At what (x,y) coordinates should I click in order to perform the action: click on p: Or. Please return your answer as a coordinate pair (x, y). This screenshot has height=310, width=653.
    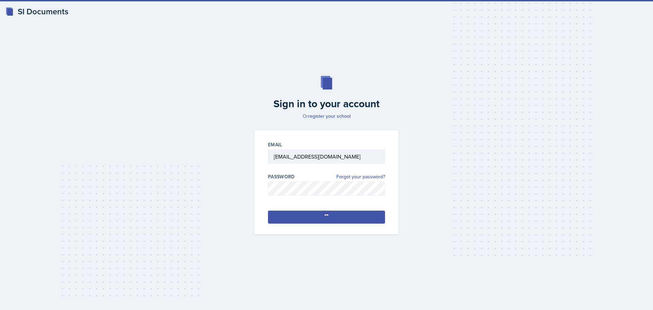
    Looking at the image, I should click on (326, 116).